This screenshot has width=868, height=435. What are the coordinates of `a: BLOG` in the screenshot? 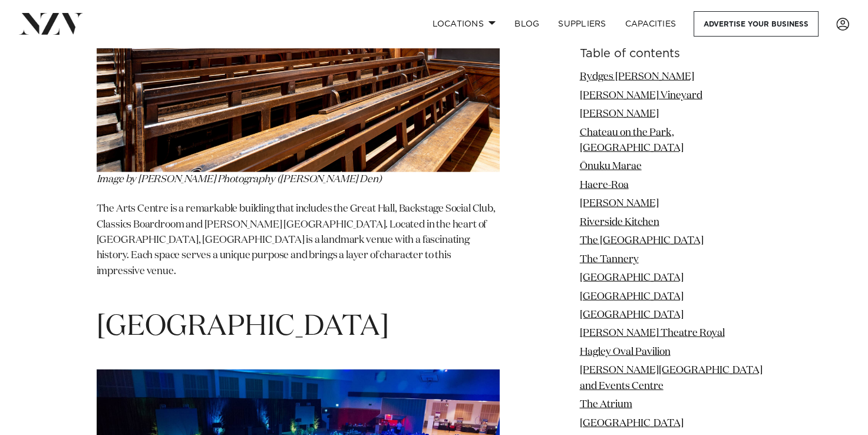 It's located at (527, 24).